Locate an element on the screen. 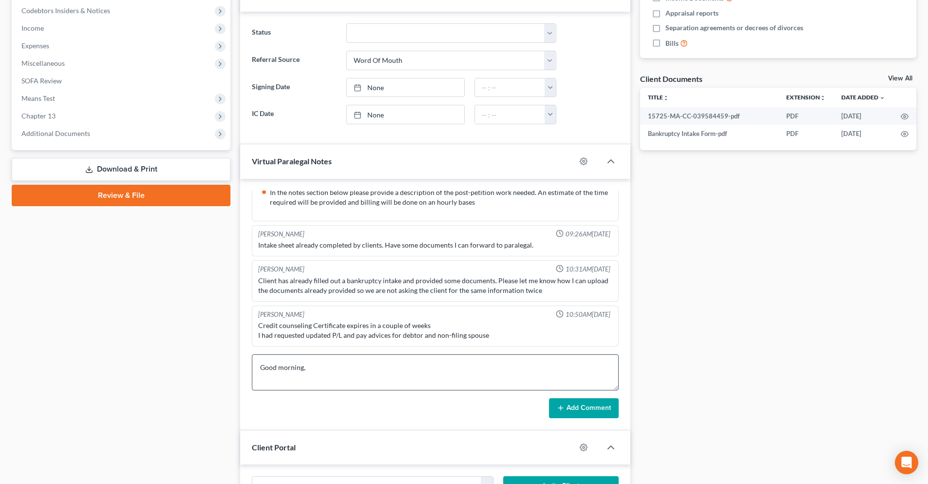 This screenshot has width=928, height=484. span: Additional Documents is located at coordinates (56, 133).